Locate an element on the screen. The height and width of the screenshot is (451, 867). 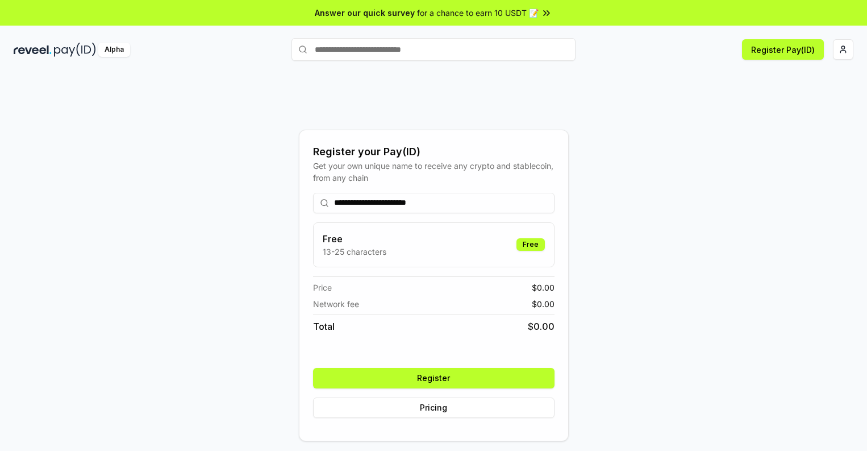
div: Register your Pay(ID) is located at coordinates (434, 152).